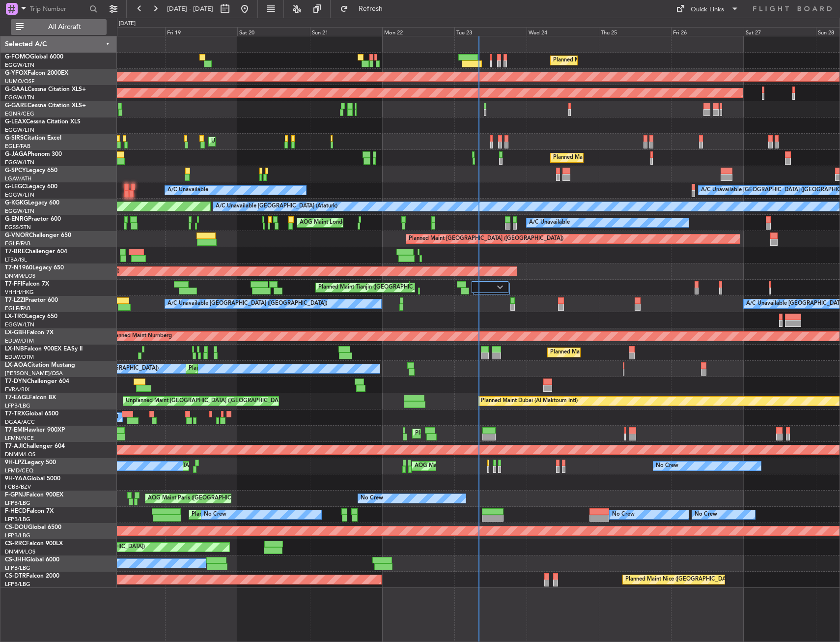 The image size is (840, 642). Describe the element at coordinates (16, 479) in the screenshot. I see `span: 9H-YAA` at that location.